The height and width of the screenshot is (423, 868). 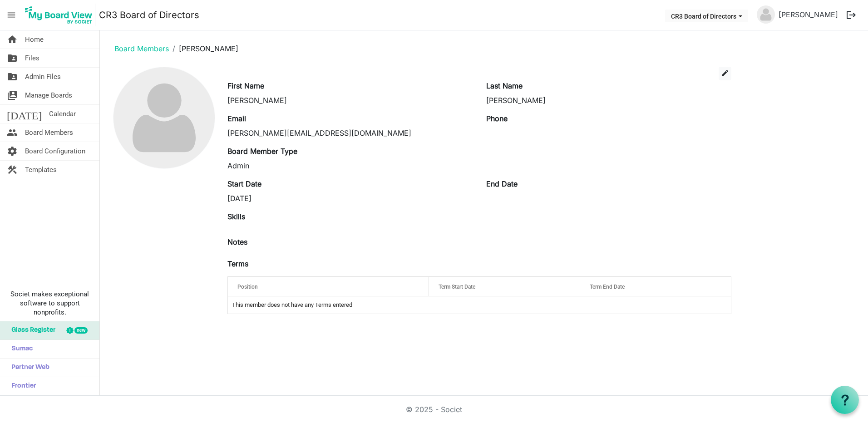 I want to click on button: CR3 Board of Directors dropdownbutton, so click(x=706, y=16).